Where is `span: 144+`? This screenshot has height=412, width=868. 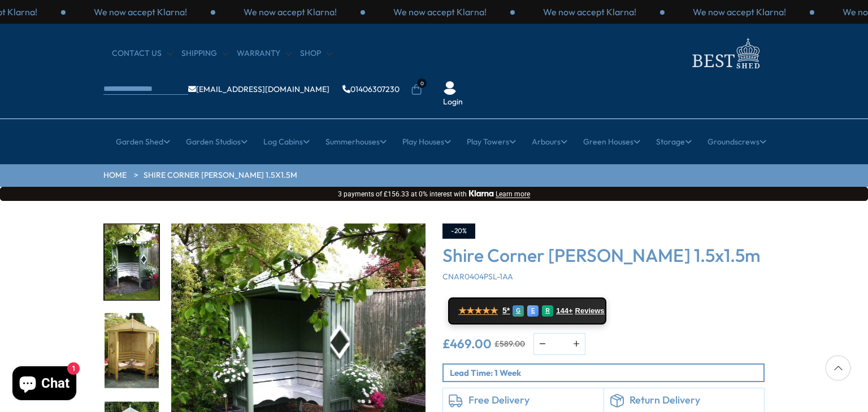
span: 144+ is located at coordinates (564, 311).